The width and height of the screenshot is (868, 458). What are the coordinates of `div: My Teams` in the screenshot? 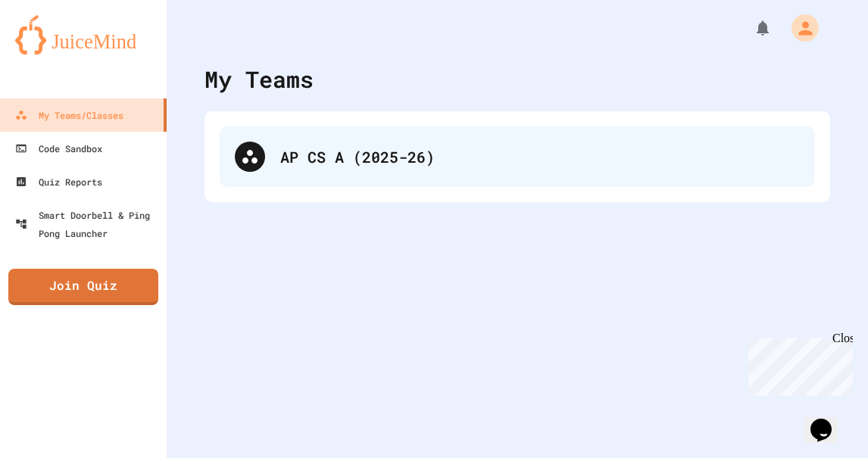 It's located at (259, 79).